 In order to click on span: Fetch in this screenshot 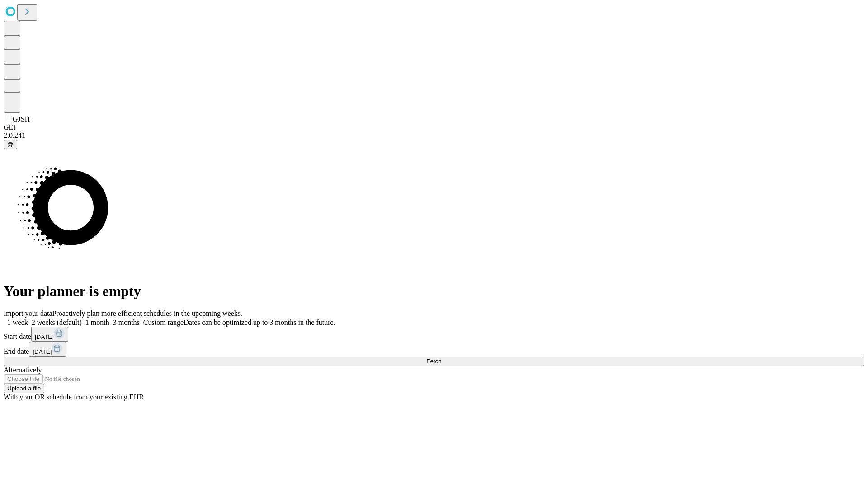, I will do `click(434, 361)`.